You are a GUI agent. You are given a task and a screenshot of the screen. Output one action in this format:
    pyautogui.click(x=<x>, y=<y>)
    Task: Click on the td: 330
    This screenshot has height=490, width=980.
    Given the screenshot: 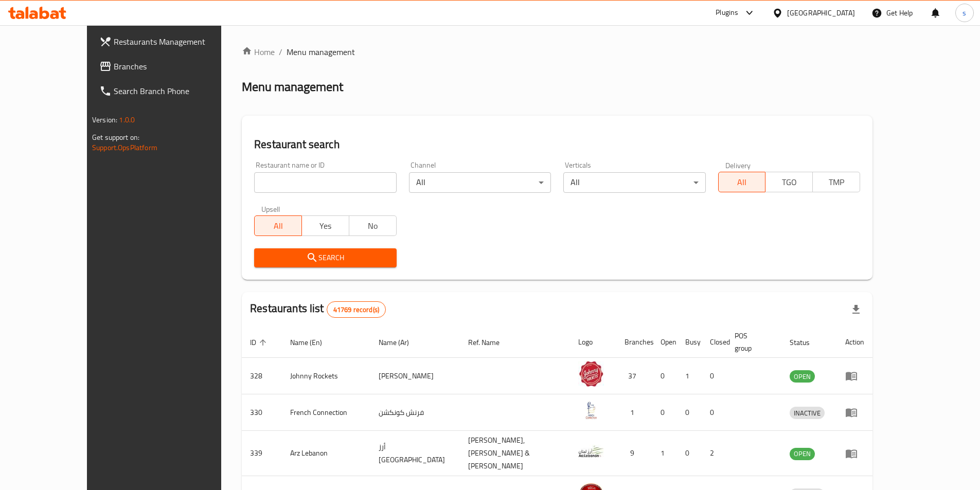 What is the action you would take?
    pyautogui.click(x=262, y=412)
    